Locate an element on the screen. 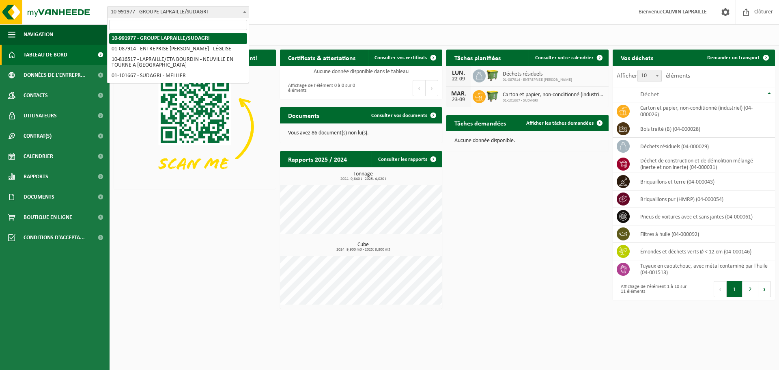 Image resolution: width=779 pixels, height=370 pixels. a: Demander un transport is located at coordinates (738, 58).